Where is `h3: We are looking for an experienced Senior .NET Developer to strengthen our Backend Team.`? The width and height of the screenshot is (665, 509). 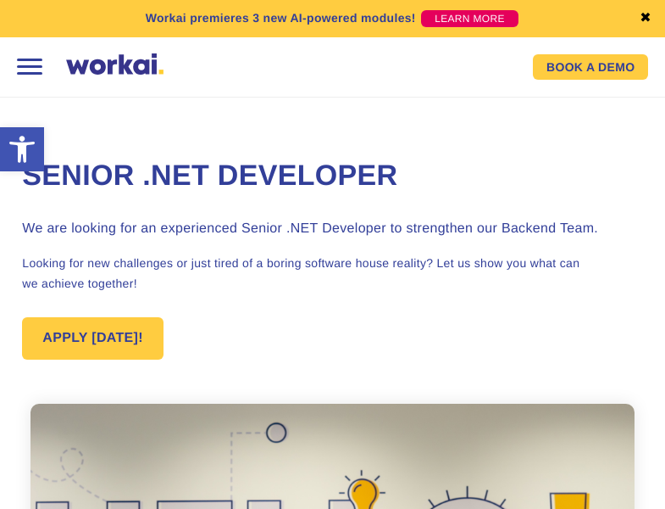
h3: We are looking for an experienced Senior .NET Developer to strengthen our Backend Team. is located at coordinates (332, 229).